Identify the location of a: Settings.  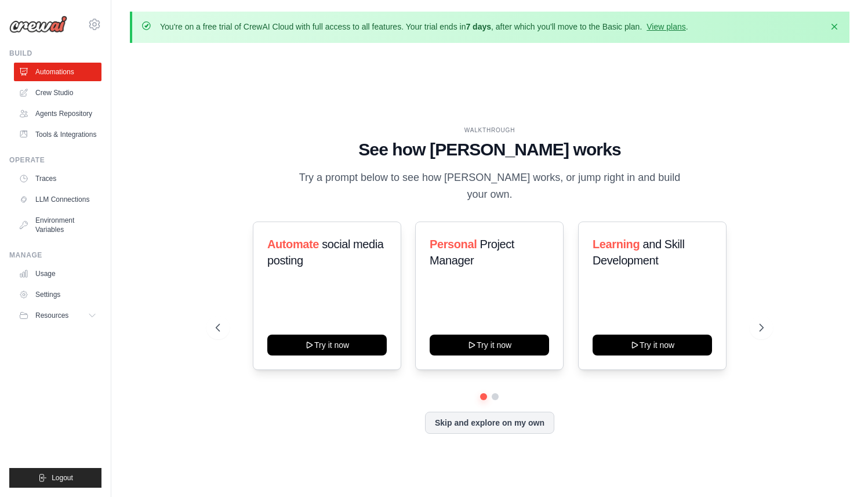
(58, 295).